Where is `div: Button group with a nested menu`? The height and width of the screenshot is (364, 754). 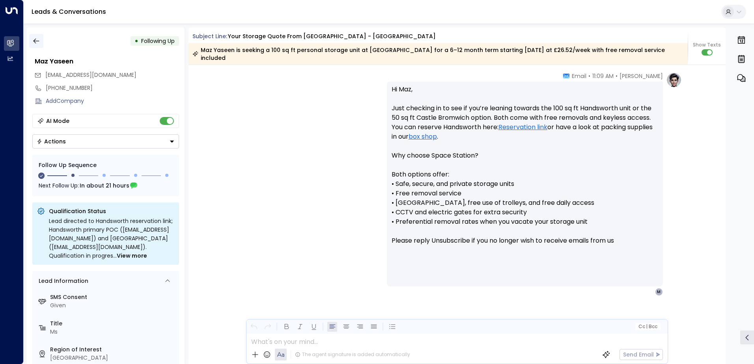 div: Button group with a nested menu is located at coordinates (106, 141).